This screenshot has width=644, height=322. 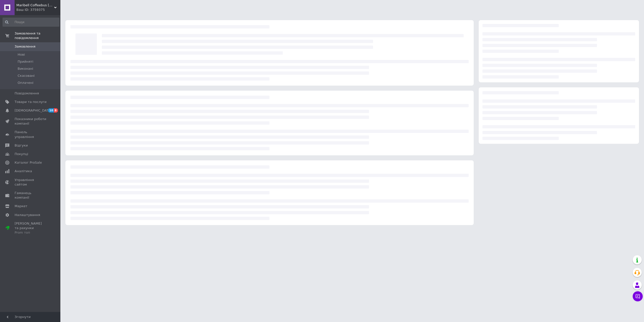 I want to click on span: Панель управління, so click(x=31, y=135).